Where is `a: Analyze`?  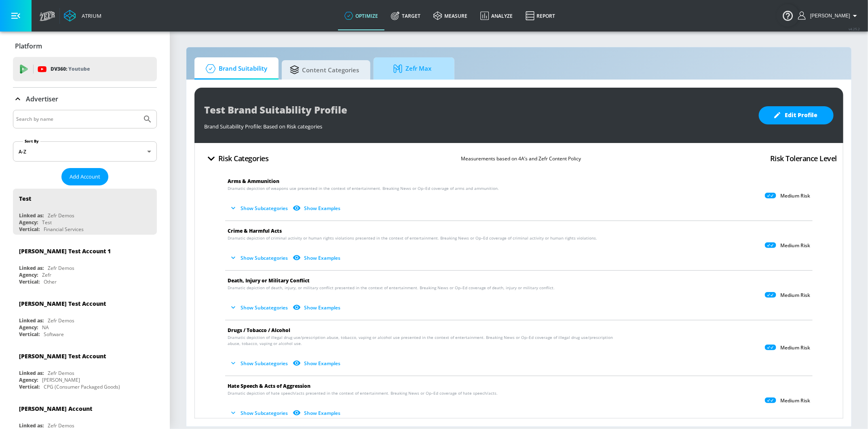 a: Analyze is located at coordinates (497, 16).